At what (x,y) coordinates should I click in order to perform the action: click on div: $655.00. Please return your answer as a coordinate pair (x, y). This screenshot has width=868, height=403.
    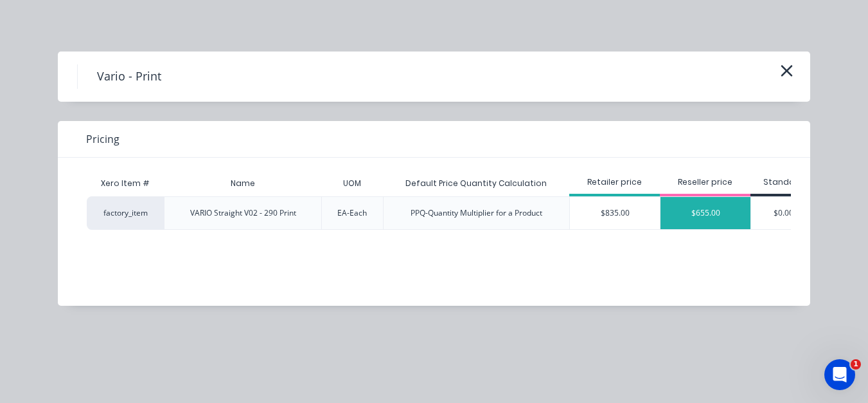
    Looking at the image, I should click on (706, 213).